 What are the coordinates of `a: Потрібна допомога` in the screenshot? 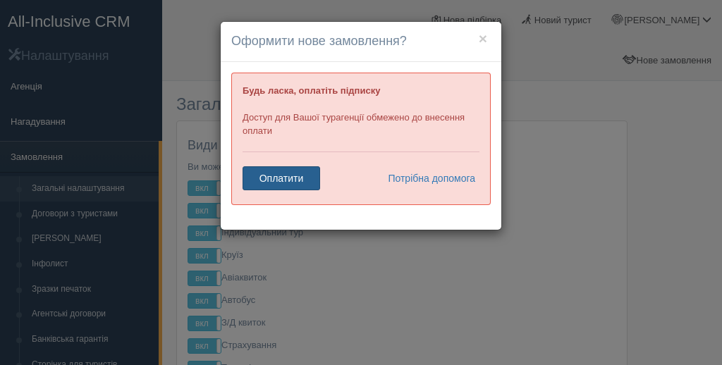 It's located at (427, 178).